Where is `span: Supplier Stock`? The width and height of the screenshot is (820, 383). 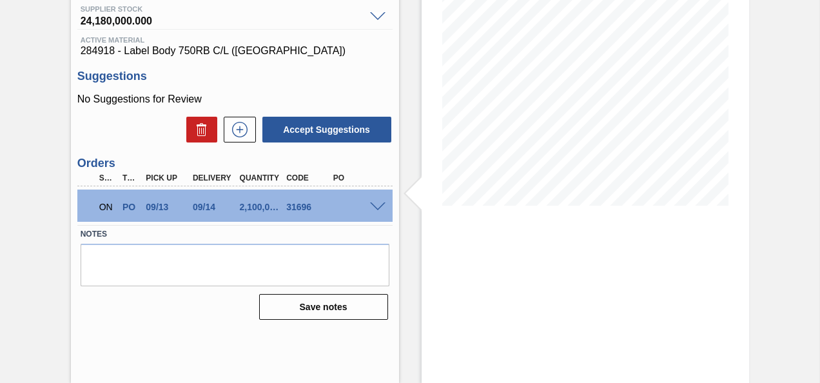 span: Supplier Stock is located at coordinates (222, 9).